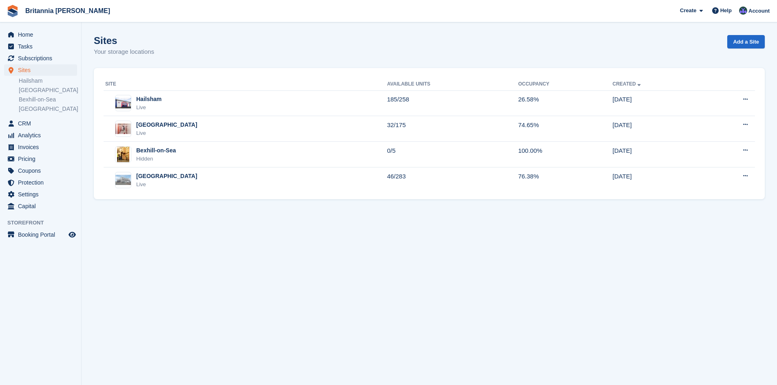 Image resolution: width=777 pixels, height=385 pixels. What do you see at coordinates (123, 103) in the screenshot?
I see `img: Image of Hailsham site` at bounding box center [123, 103].